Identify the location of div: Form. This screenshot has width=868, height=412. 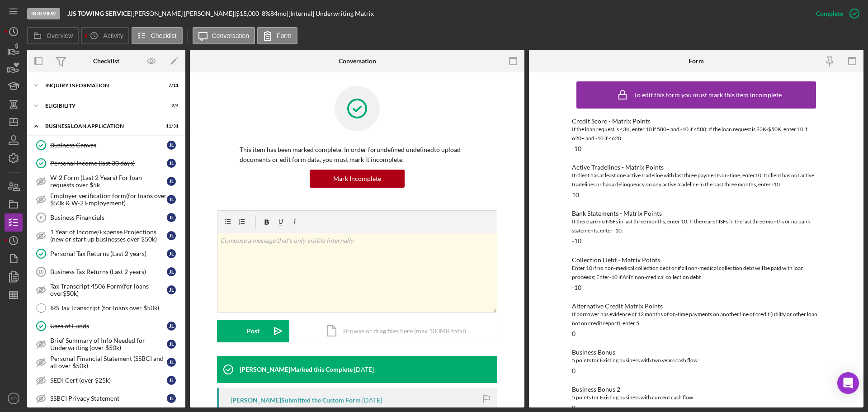
(696, 61).